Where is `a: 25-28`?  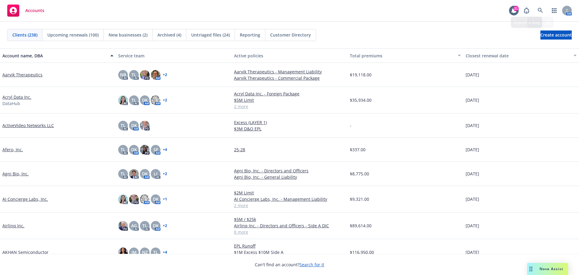
a: 25-28 is located at coordinates (289, 149).